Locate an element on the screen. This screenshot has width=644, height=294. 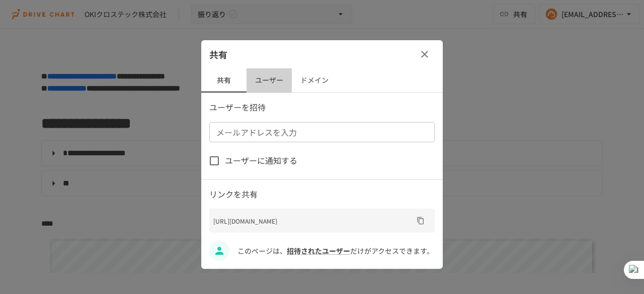
button: ユーザー is located at coordinates (269, 81).